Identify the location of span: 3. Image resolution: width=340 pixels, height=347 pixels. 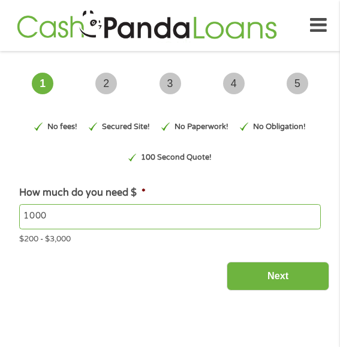
(170, 83).